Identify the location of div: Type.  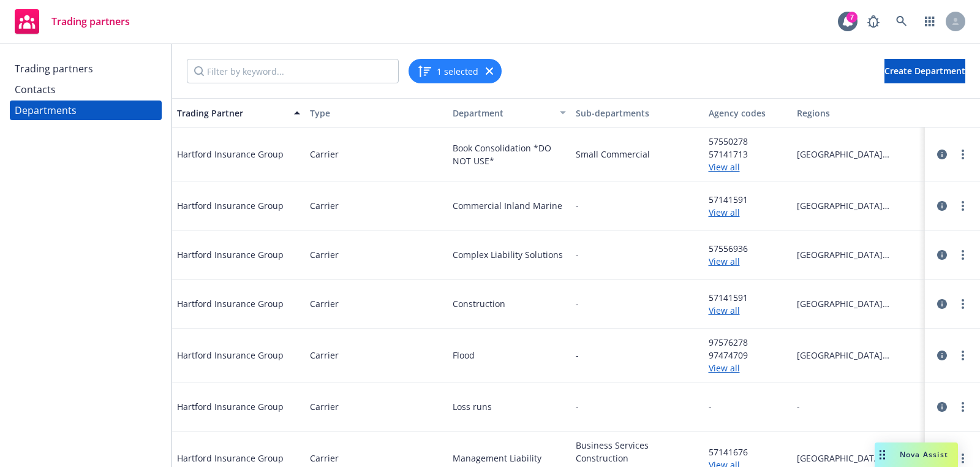
(371, 113).